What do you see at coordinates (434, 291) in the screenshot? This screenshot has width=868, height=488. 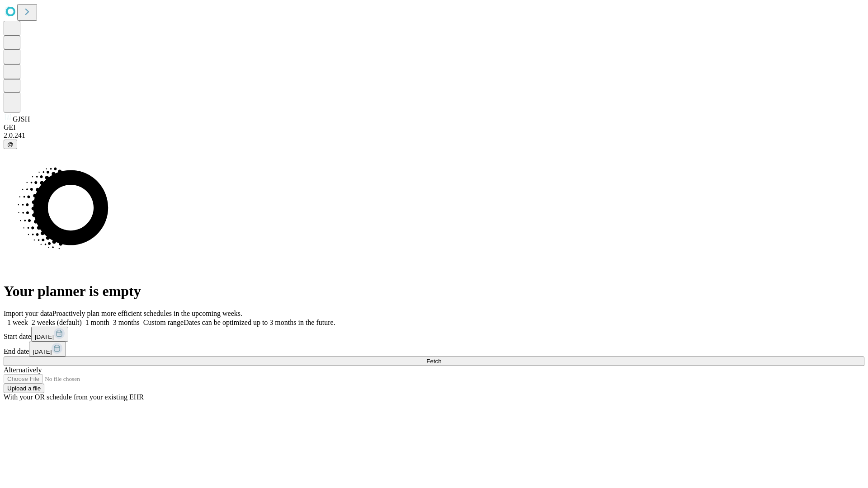 I see `h1: Your planner is empty` at bounding box center [434, 291].